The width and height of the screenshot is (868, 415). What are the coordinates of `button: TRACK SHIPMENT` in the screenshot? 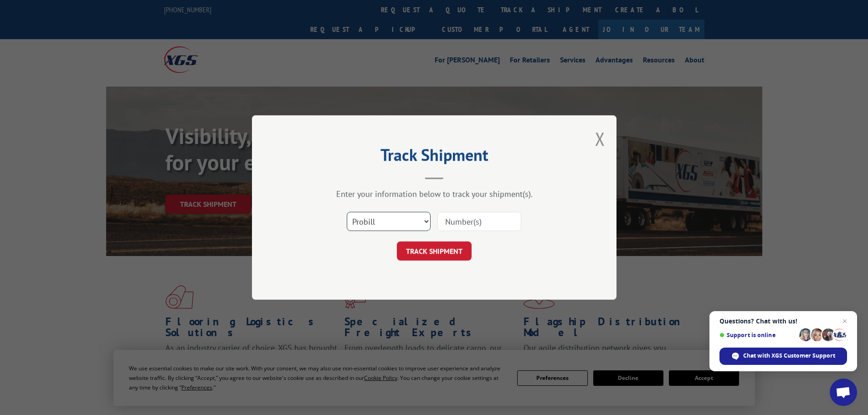 It's located at (434, 251).